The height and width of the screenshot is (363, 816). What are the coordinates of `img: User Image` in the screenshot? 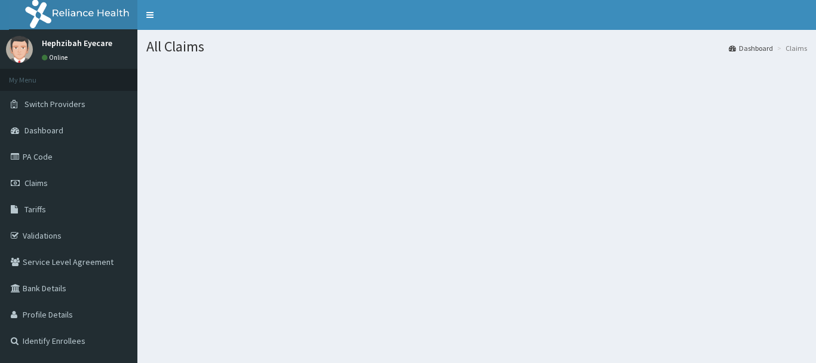 It's located at (19, 49).